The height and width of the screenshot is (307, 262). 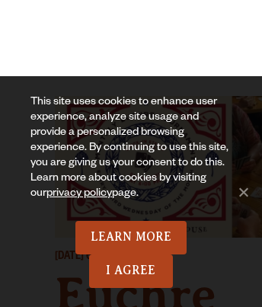 What do you see at coordinates (243, 192) in the screenshot?
I see `span: No` at bounding box center [243, 192].